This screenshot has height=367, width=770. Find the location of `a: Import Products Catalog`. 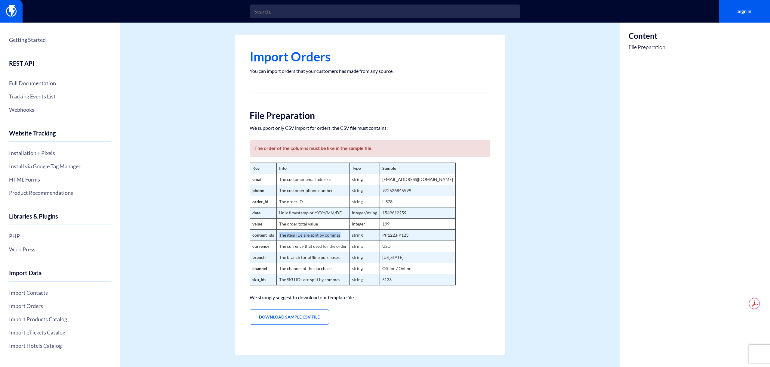

a: Import Products Catalog is located at coordinates (60, 319).